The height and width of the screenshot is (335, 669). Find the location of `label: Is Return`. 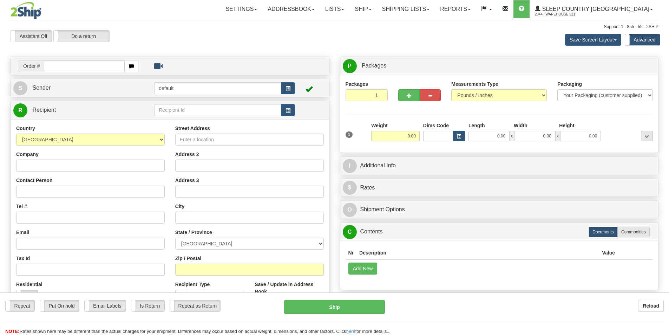

label: Is Return is located at coordinates (148, 306).